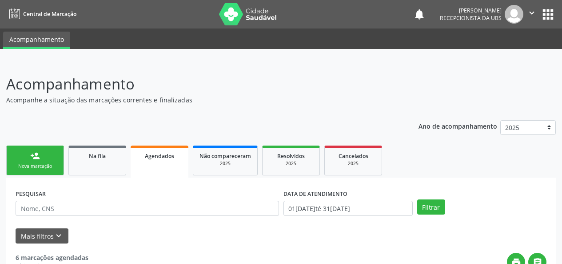 This screenshot has width=562, height=264. What do you see at coordinates (160, 156) in the screenshot?
I see `span: Agendados` at bounding box center [160, 156].